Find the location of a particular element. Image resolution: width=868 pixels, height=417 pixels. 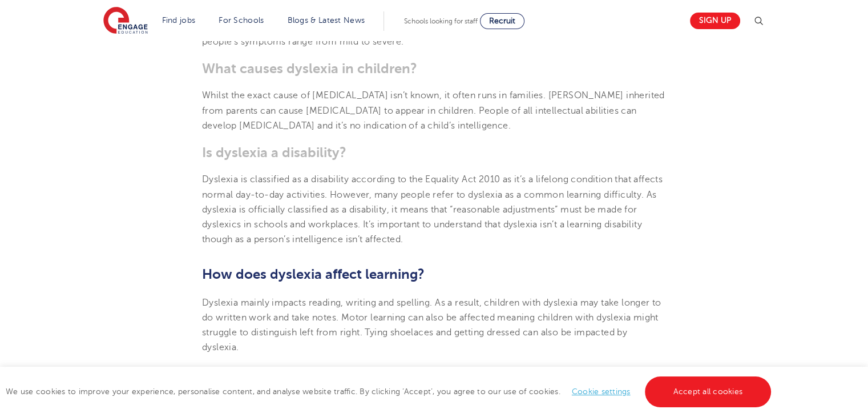

b: Is dyslexia a disability? is located at coordinates (274, 153).